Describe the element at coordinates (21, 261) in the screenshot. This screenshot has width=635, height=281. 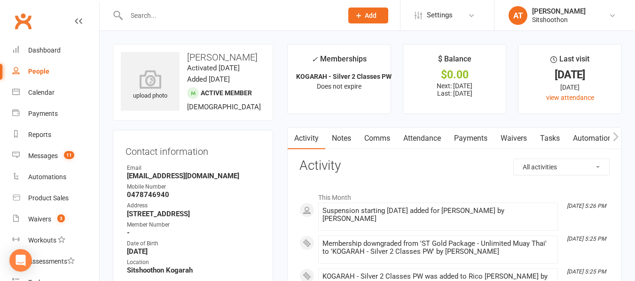
I see `div: Open Intercom Messenger` at that location.